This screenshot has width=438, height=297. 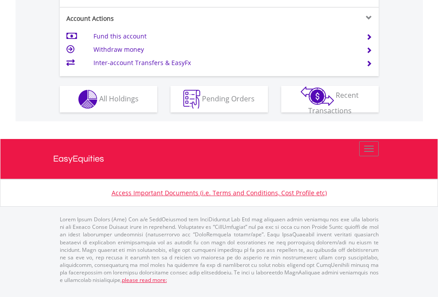 What do you see at coordinates (119, 98) in the screenshot?
I see `span: All Holdings` at bounding box center [119, 98].